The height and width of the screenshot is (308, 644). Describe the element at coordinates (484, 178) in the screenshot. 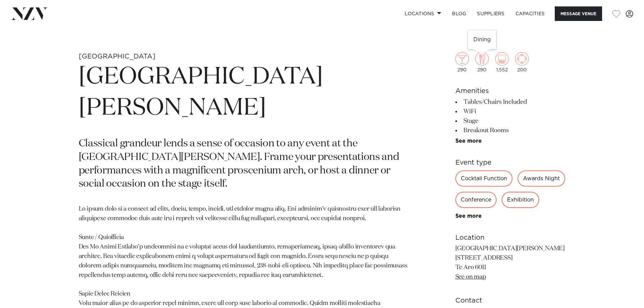

I see `div: Cocktail Function` at that location.